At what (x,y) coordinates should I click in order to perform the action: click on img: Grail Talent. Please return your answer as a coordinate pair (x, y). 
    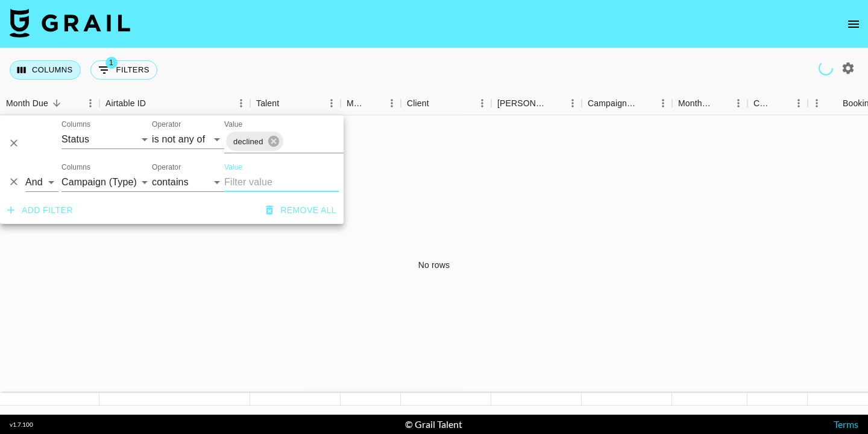
    Looking at the image, I should click on (70, 23).